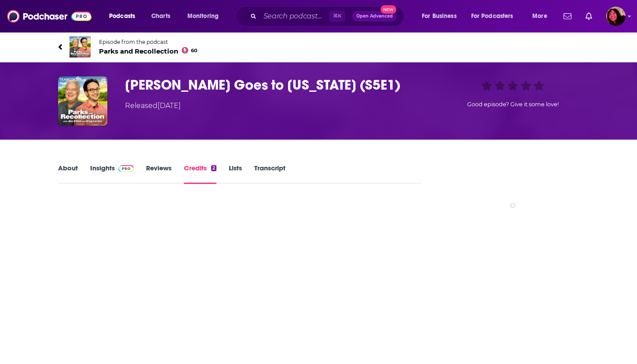  What do you see at coordinates (318, 47) in the screenshot?
I see `a: Parks and RecollectionEpisode from the podcastParks and Recollection60` at bounding box center [318, 47].